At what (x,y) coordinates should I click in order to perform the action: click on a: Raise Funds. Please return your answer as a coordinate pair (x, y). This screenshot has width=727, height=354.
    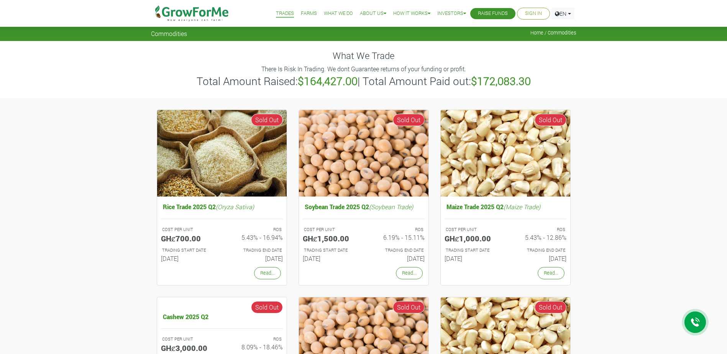
    Looking at the image, I should click on (493, 13).